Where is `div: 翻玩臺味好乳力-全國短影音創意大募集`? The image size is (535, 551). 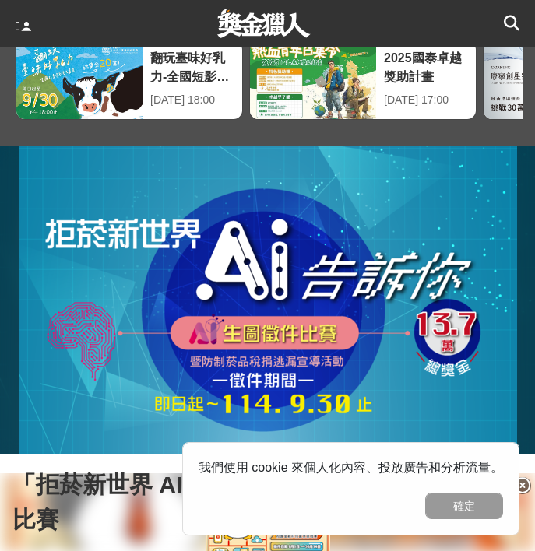 div: 翻玩臺味好乳力-全國短影音創意大募集 is located at coordinates (192, 66).